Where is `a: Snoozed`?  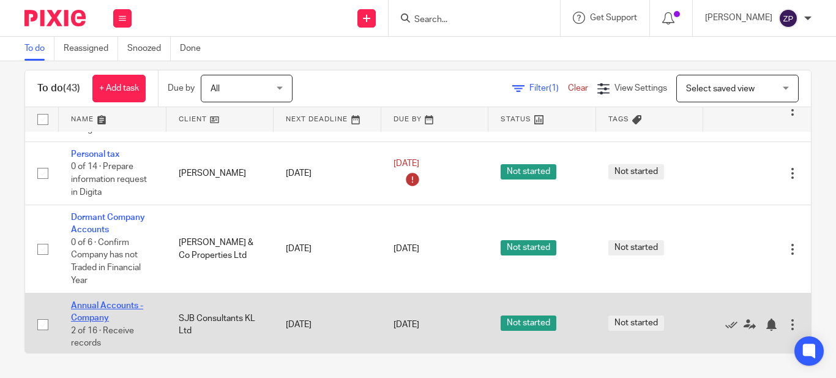
a: Snoozed is located at coordinates (149, 48).